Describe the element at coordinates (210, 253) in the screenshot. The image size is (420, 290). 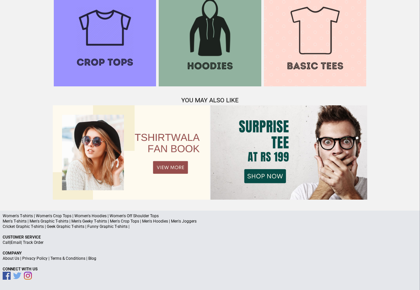
I see `p: Company` at that location.